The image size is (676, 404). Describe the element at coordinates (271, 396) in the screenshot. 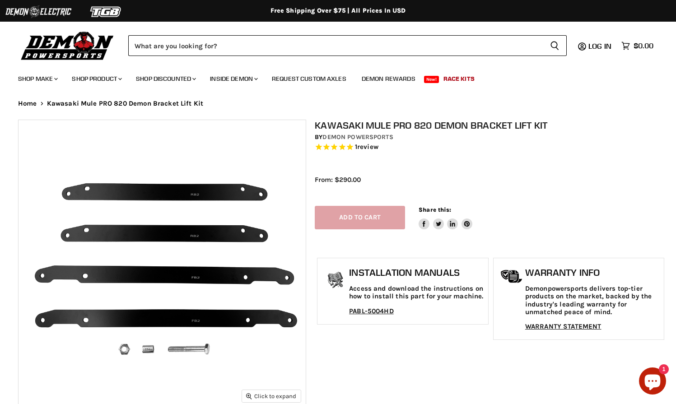

I see `button: Click to expand` at that location.